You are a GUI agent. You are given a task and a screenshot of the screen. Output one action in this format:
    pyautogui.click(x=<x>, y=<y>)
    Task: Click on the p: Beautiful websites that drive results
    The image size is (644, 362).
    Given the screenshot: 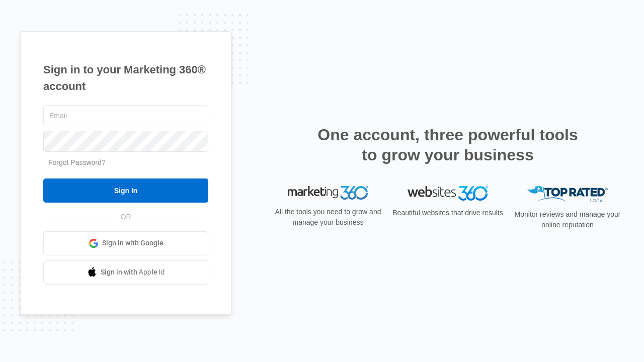 What is the action you would take?
    pyautogui.click(x=448, y=213)
    